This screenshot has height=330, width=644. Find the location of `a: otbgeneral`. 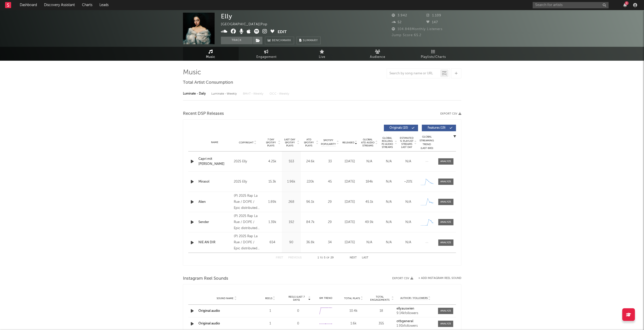

a: otbgeneral is located at coordinates (415, 321).